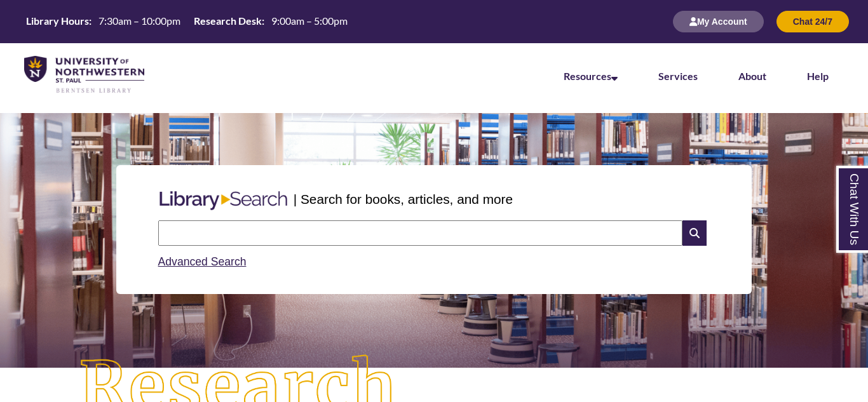 This screenshot has height=402, width=868. Describe the element at coordinates (718, 21) in the screenshot. I see `a: My Account` at that location.